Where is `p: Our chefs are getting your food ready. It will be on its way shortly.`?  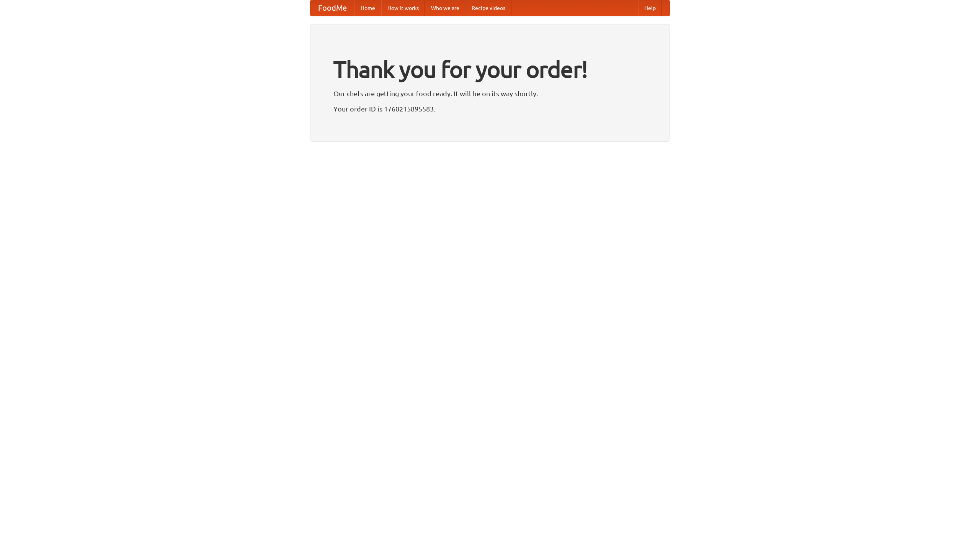 p: Our chefs are getting your food ready. It will be on its way shortly. is located at coordinates (490, 93).